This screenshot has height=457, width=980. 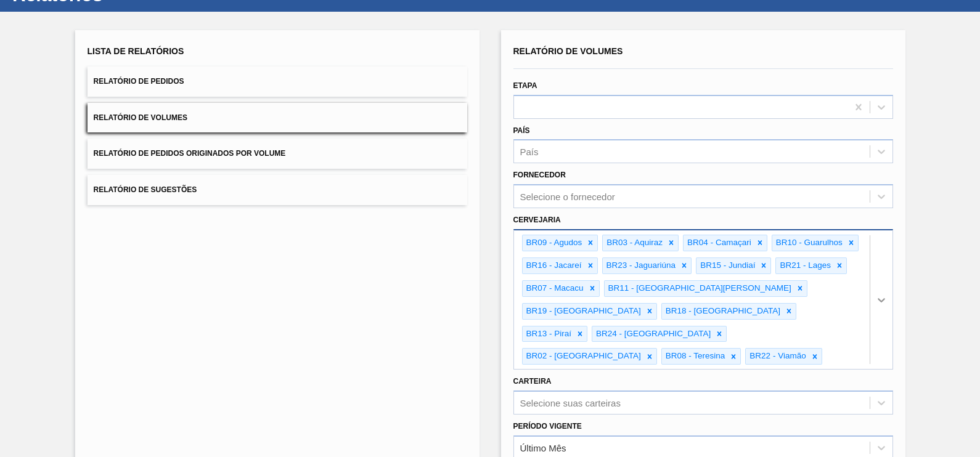 What do you see at coordinates (553, 265) in the screenshot?
I see `div: BR16 - Jacareí` at bounding box center [553, 265].